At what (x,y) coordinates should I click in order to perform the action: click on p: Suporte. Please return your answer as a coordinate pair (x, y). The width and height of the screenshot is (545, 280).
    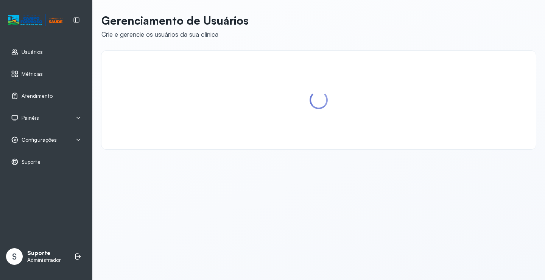
    Looking at the image, I should click on (44, 253).